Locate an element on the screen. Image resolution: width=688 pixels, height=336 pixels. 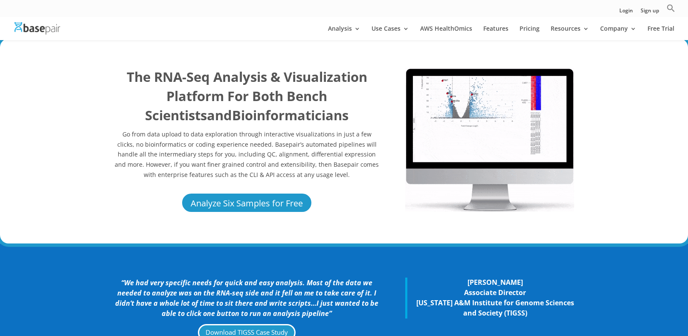
a: Company is located at coordinates (618, 33).